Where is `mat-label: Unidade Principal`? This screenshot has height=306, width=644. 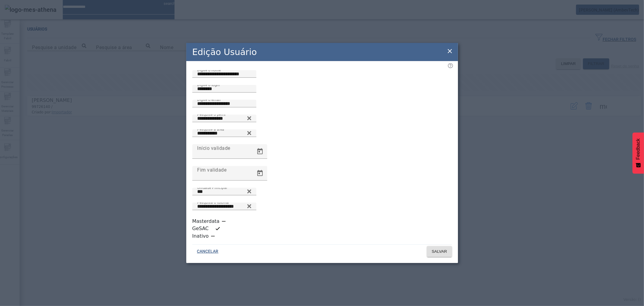 mat-label: Unidade Principal is located at coordinates (212, 188).